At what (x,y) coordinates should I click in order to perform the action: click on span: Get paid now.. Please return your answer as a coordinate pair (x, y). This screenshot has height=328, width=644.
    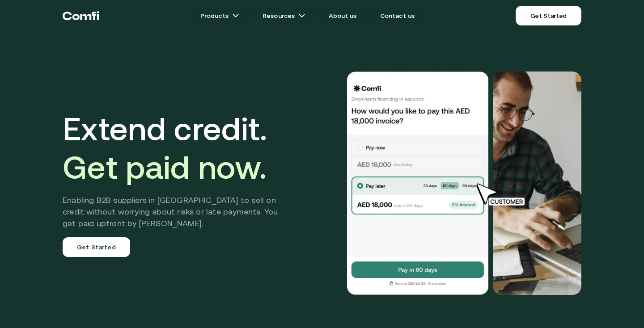
    Looking at the image, I should click on (164, 167).